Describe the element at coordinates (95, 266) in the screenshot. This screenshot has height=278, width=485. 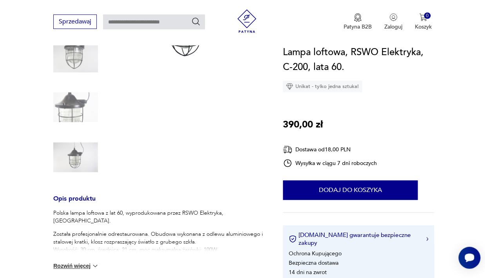
I see `img: chevron down` at that location.